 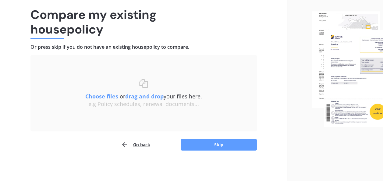 I want to click on button: Go back, so click(x=136, y=145).